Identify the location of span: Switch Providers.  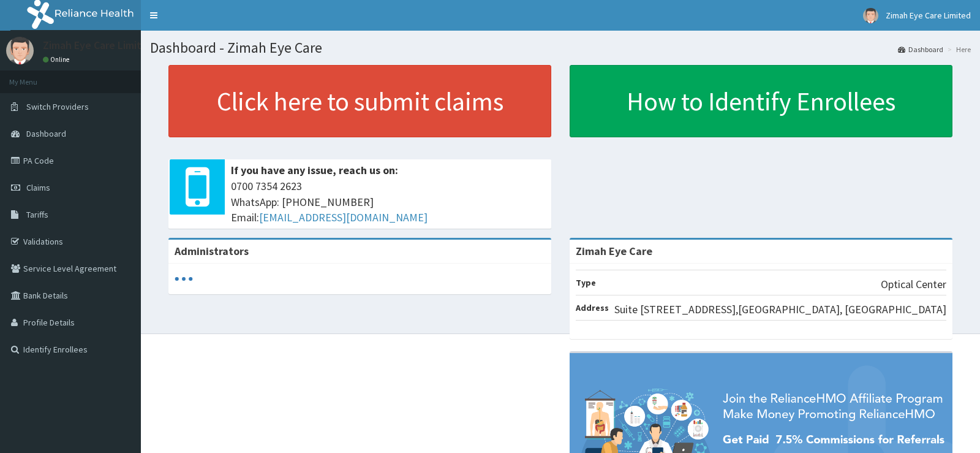
(58, 107).